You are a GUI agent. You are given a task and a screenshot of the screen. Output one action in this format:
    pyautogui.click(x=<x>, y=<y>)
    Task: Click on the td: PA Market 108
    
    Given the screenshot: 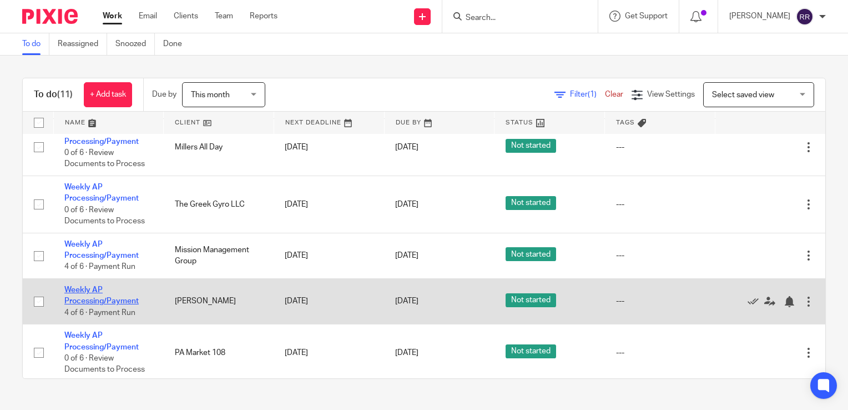 What is the action you would take?
    pyautogui.click(x=219, y=352)
    